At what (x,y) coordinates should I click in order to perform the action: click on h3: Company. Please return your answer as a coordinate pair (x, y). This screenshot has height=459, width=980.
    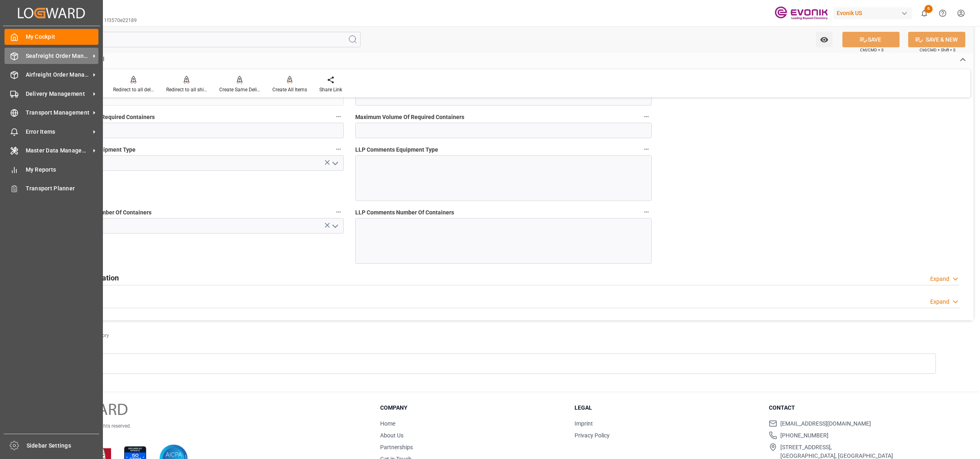
    Looking at the image, I should click on (472, 408).